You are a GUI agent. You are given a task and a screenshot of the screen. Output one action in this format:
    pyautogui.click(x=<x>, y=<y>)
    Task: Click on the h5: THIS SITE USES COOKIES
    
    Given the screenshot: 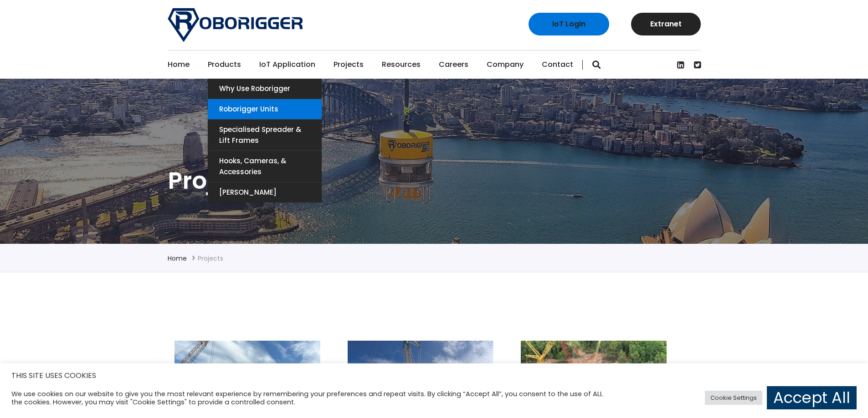 What is the action you would take?
    pyautogui.click(x=434, y=376)
    